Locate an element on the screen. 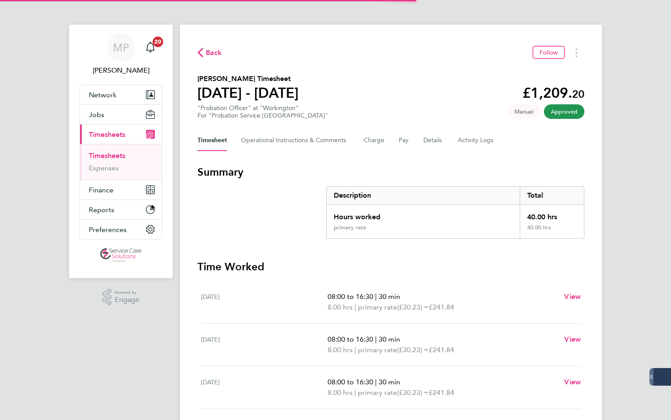  button: Follow is located at coordinates (549, 52).